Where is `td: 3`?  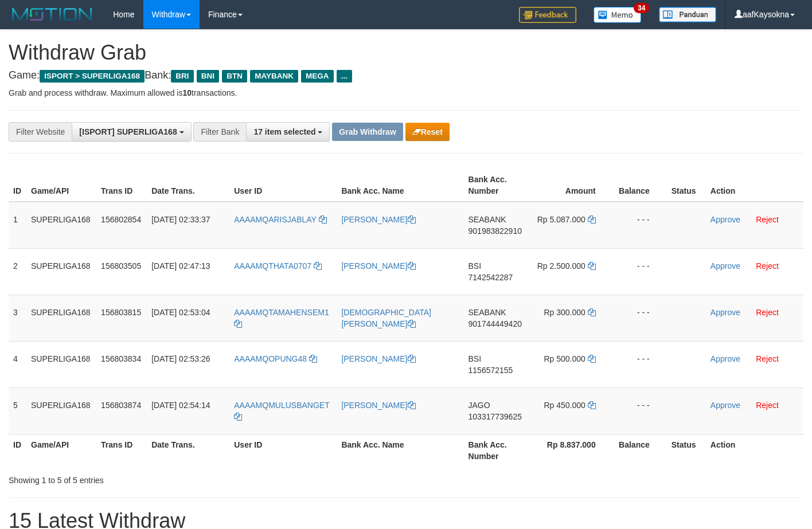
td: 3 is located at coordinates (17, 318).